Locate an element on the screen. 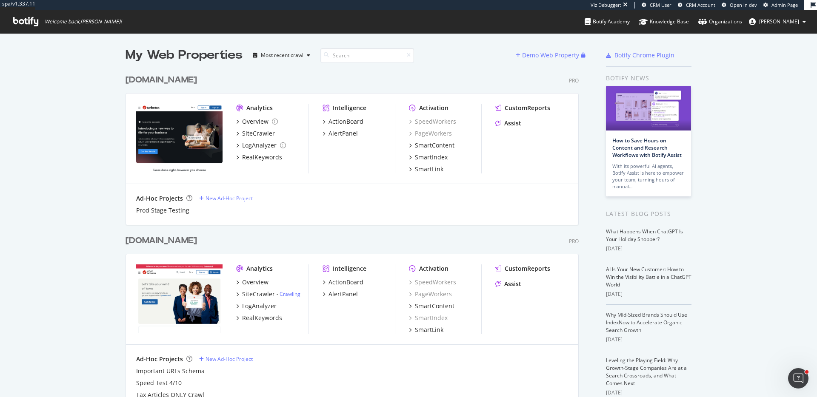 The width and height of the screenshot is (817, 397). div: Botify news is located at coordinates (648, 78).